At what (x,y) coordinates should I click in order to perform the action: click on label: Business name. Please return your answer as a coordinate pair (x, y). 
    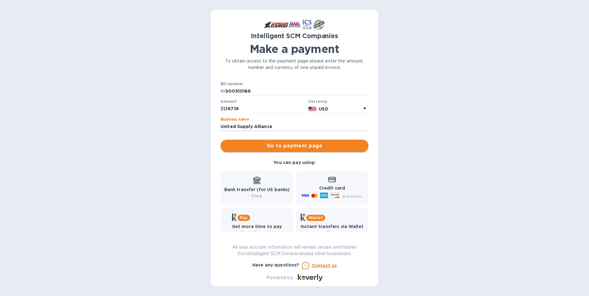
    Looking at the image, I should click on (235, 120).